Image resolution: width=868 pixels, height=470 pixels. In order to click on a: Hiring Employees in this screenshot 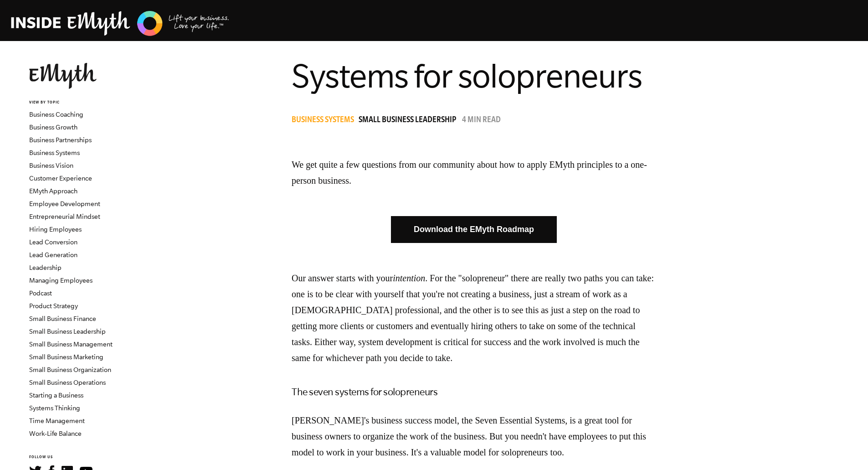, I will do `click(55, 230)`.